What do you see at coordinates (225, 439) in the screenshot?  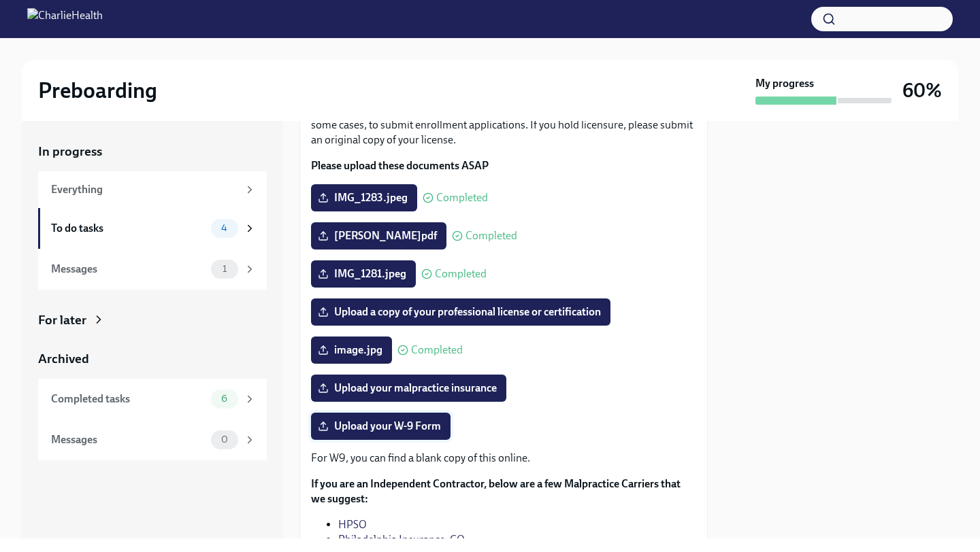 I see `span: 0` at bounding box center [225, 439].